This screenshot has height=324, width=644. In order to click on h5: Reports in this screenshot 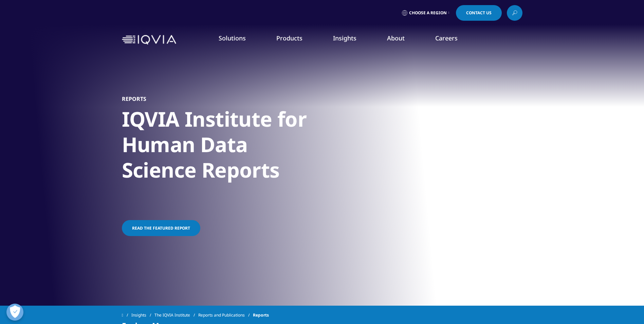, I will do `click(134, 99)`.